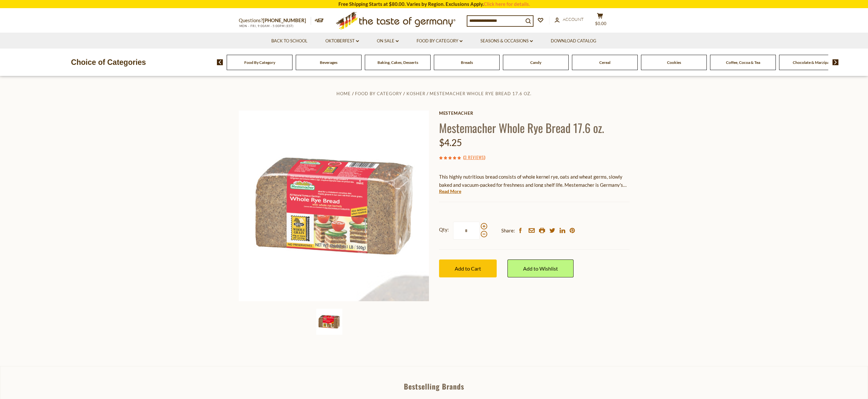 This screenshot has height=399, width=868. Describe the element at coordinates (508, 230) in the screenshot. I see `span: Share:` at that location.